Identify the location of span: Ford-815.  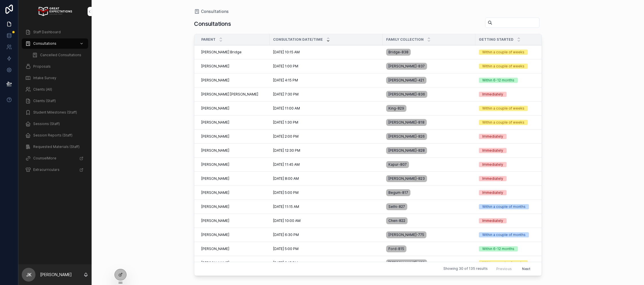
(396, 249).